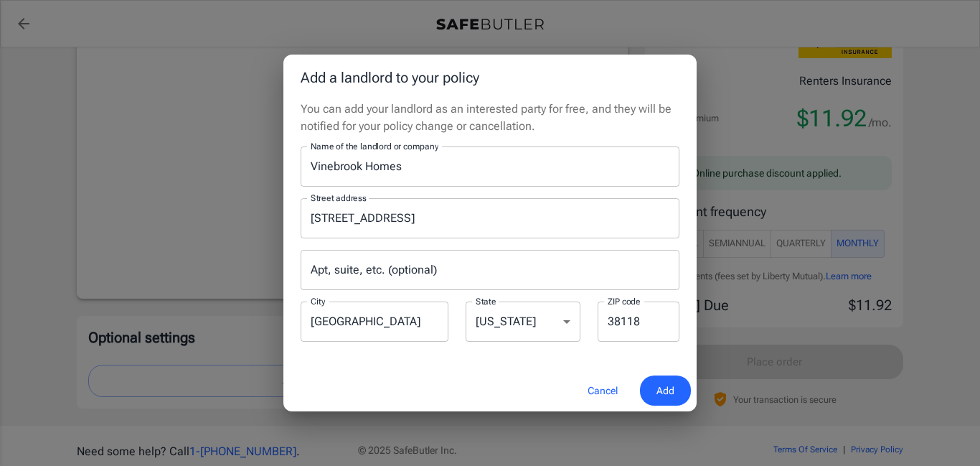  I want to click on label: City, so click(318, 301).